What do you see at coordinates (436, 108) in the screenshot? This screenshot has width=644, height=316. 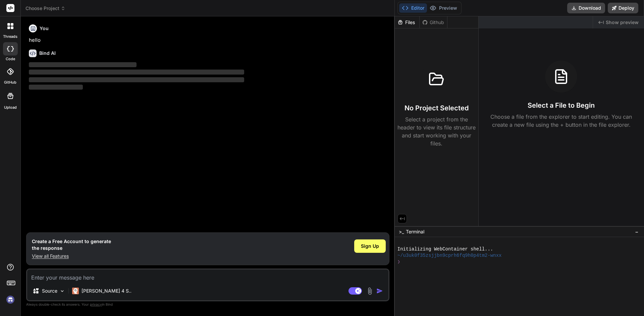 I see `h3: No Project Selected` at bounding box center [436, 108].